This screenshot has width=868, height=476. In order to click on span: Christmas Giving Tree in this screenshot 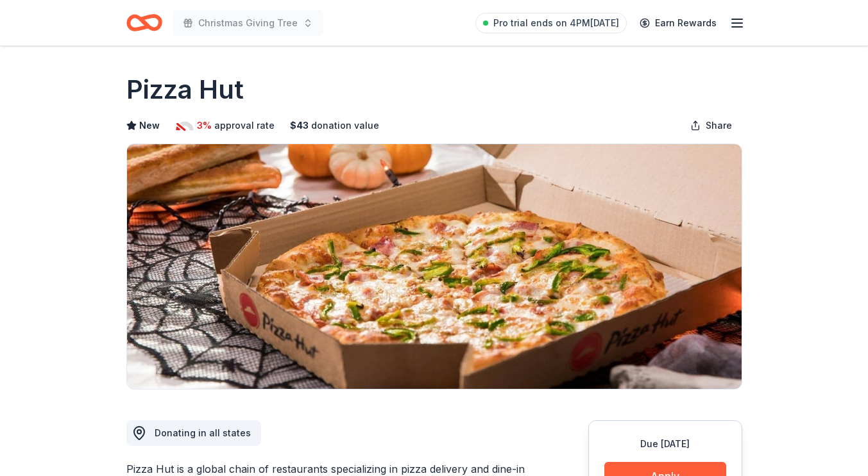, I will do `click(248, 23)`.